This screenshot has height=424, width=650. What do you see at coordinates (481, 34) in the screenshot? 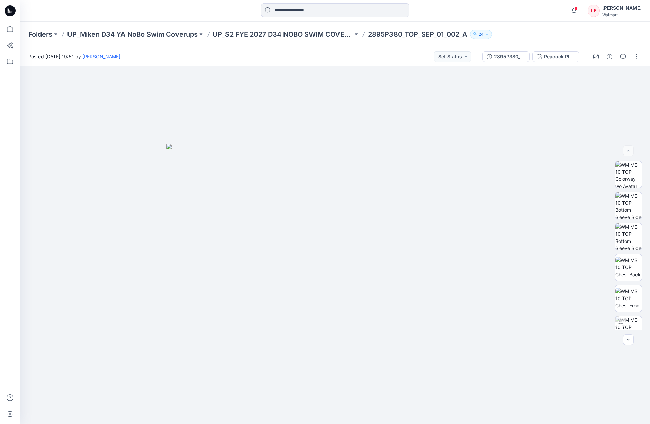
I see `button: 24` at bounding box center [481, 34].